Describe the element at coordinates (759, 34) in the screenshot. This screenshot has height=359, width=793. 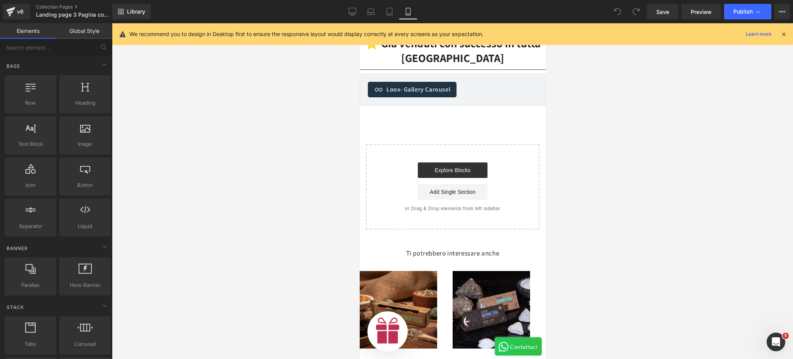
I see `a: Learn more` at that location.